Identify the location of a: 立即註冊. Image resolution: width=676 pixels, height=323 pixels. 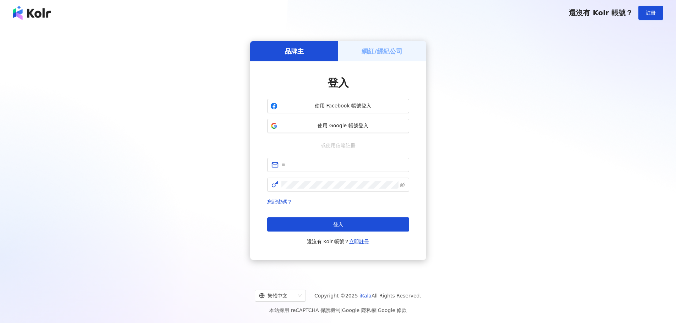
(359, 242).